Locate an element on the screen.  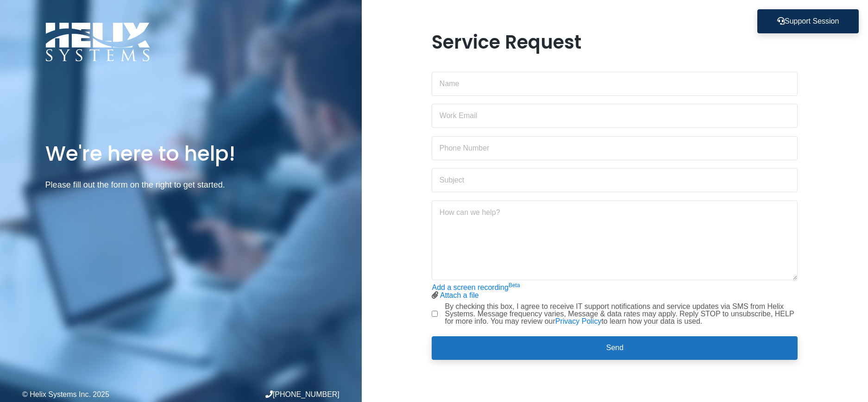
label: By checking this box, I agree to receive IT support notifications and service updates via SMS fro... is located at coordinates (621, 314).